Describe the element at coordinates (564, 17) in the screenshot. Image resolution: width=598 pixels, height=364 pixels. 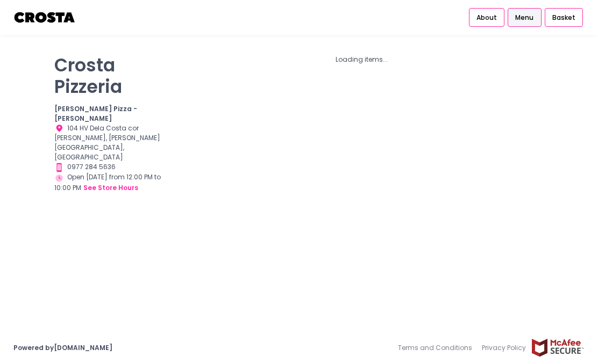
I see `span: Basket` at that location.